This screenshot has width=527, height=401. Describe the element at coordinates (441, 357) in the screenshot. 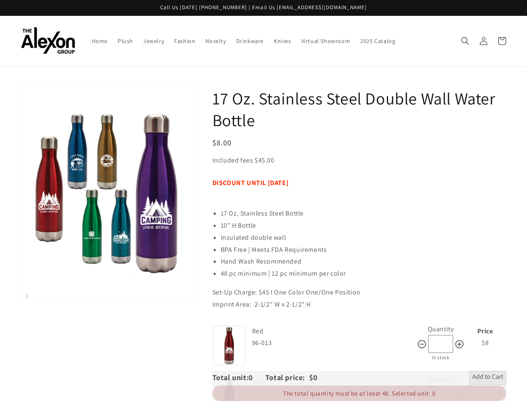

I see `div: In stock` at that location.